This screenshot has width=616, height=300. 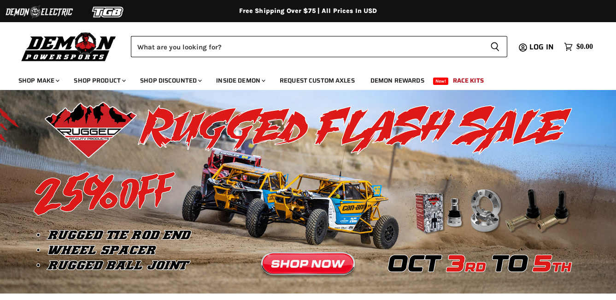 I want to click on img: TGB Logo 2, so click(x=108, y=12).